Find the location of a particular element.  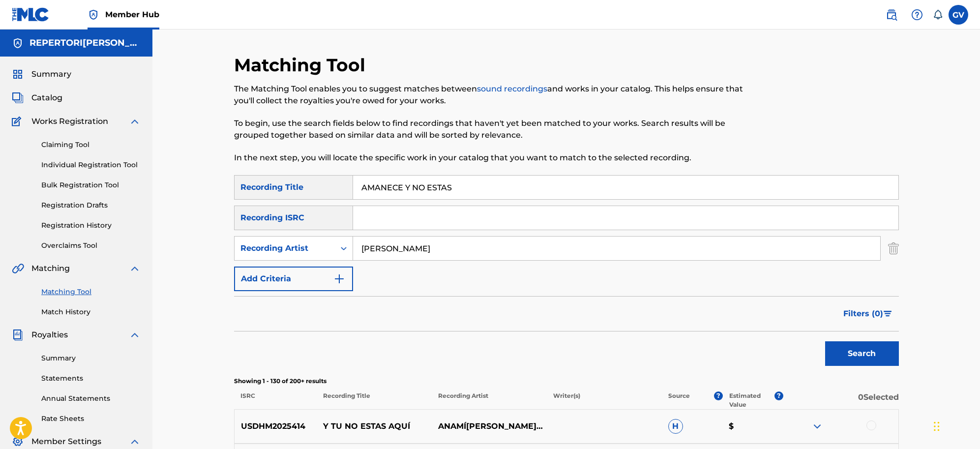

a: Registration History is located at coordinates (91, 225).